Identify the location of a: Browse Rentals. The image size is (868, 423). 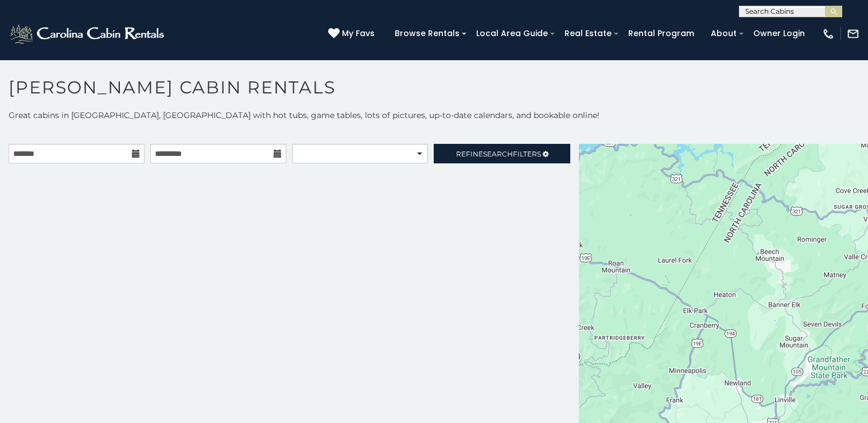
(427, 34).